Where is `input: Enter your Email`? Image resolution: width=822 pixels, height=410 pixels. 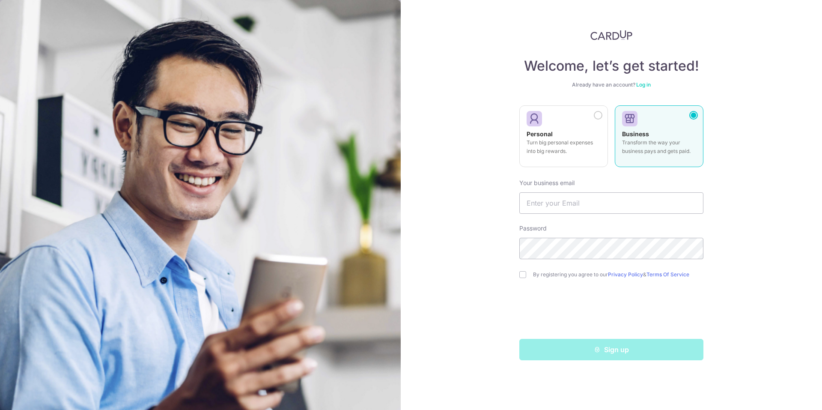
input: Enter your Email is located at coordinates (611, 203).